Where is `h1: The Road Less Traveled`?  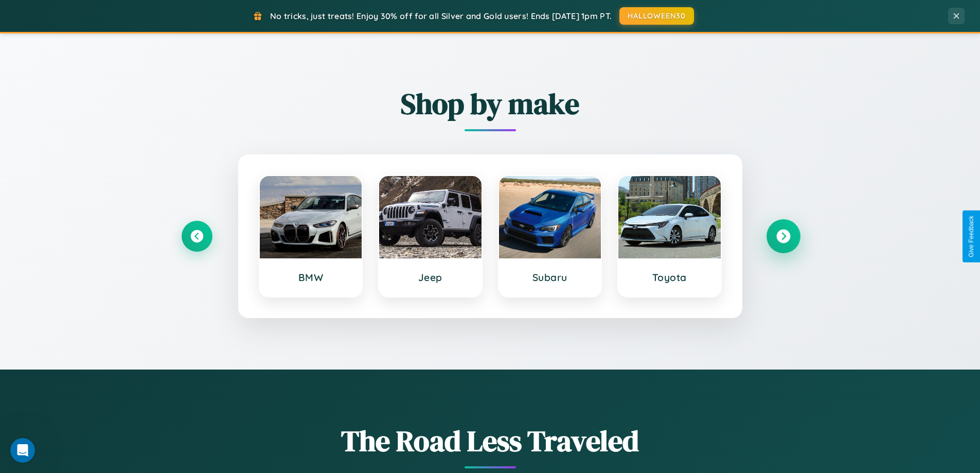 h1: The Road Less Traveled is located at coordinates (490, 441).